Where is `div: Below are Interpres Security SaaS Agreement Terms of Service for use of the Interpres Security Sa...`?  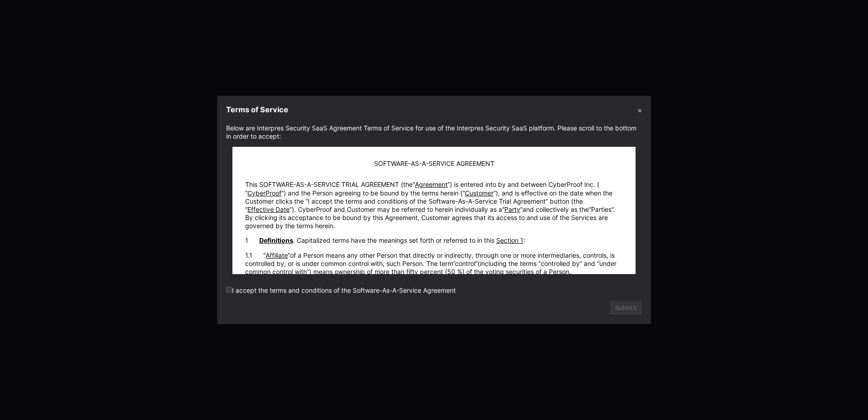
div: Below are Interpres Security SaaS Agreement Terms of Service for use of the Interpres Security Sa... is located at coordinates (434, 132).